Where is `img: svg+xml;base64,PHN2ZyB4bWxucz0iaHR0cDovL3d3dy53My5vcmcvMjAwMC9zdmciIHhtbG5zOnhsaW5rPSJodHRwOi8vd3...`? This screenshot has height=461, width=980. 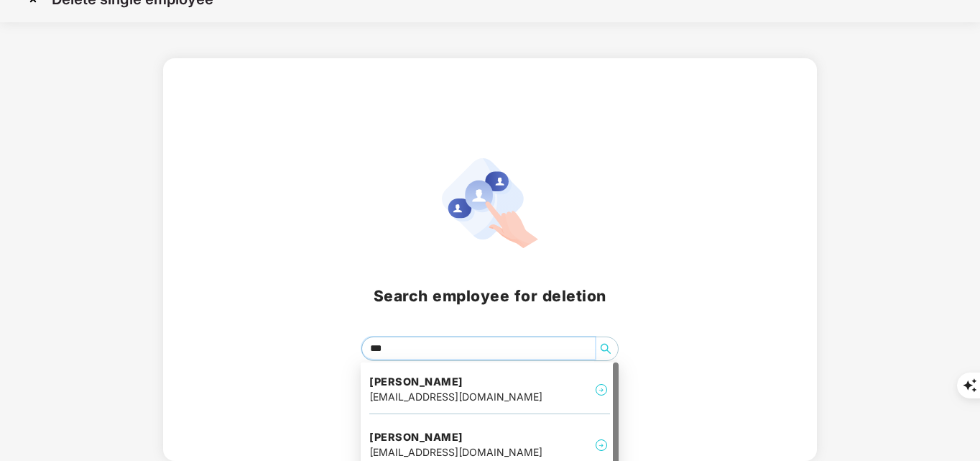
img: svg+xml;base64,PHN2ZyB4bWxucz0iaHR0cDovL3d3dy53My5vcmcvMjAwMC9zdmciIHhtbG5zOnhsaW5rPSJodHRwOi8vd3... is located at coordinates (490, 202).